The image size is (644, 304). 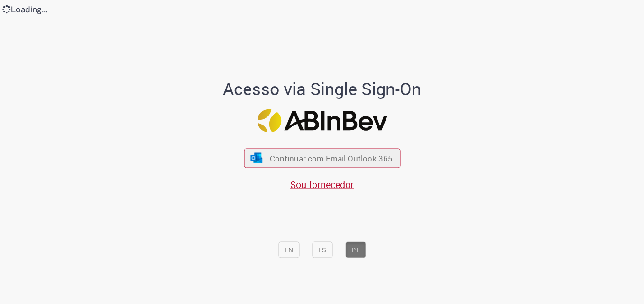 I want to click on button: ícone Azure/Microsoft 360 Continuar com Email Outlook 365, so click(x=322, y=158).